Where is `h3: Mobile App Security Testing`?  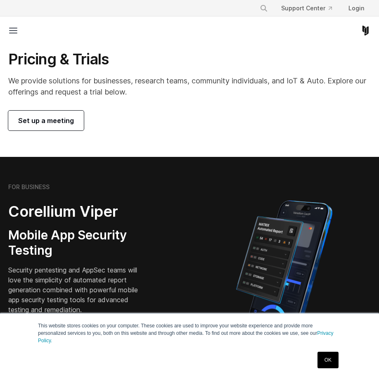
h3: Mobile App Security Testing is located at coordinates (79, 243).